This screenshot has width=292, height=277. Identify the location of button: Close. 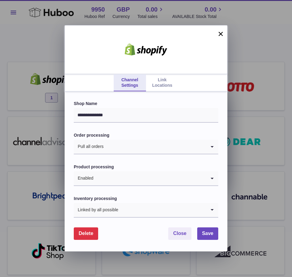
(180, 233).